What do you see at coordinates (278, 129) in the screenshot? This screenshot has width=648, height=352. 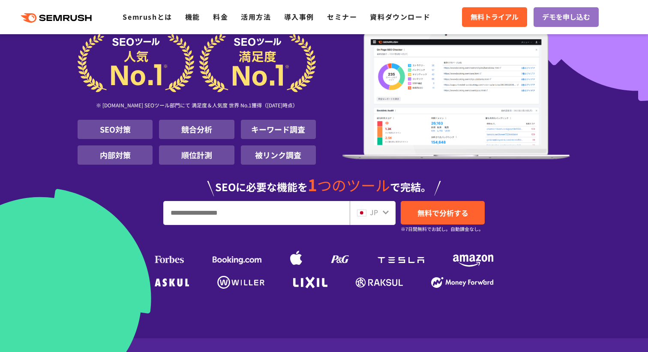 I see `li: キーワード調査` at bounding box center [278, 129].